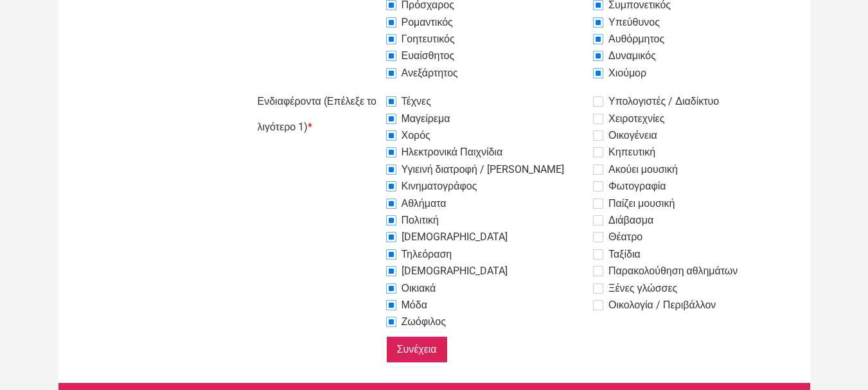  I want to click on label: Ενδιαφέροντα (Επέλεξε το λιγότερο 1), so click(319, 114).